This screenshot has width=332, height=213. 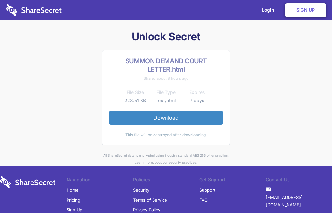 What do you see at coordinates (100, 181) in the screenshot?
I see `li: Navigation` at bounding box center [100, 181].